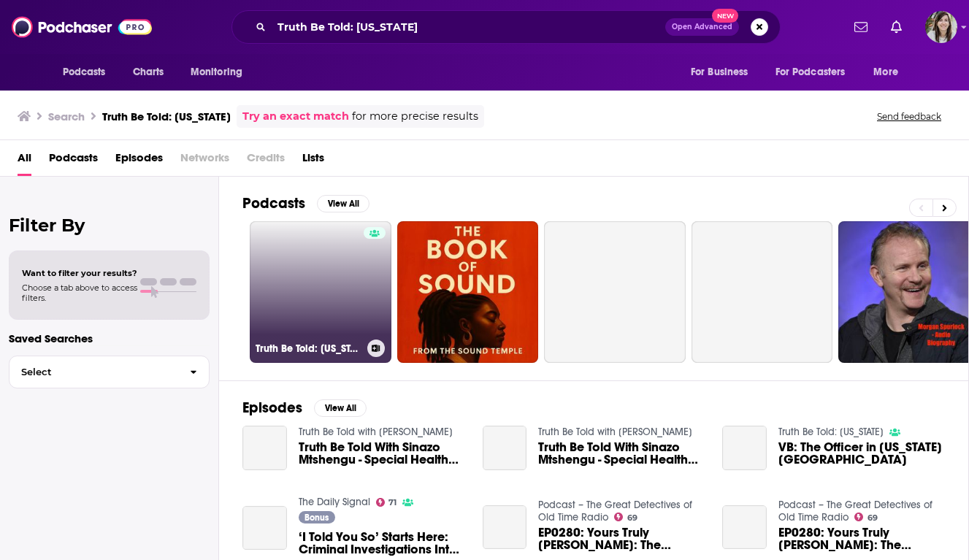 This screenshot has height=560, width=969. Describe the element at coordinates (941, 27) in the screenshot. I see `button: Show profile menu` at that location.